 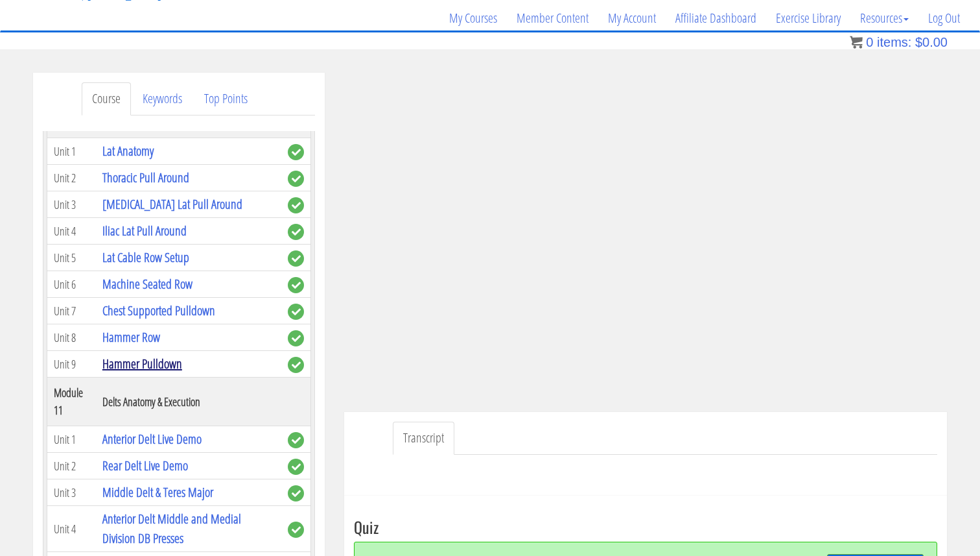 What do you see at coordinates (932, 42) in the screenshot?
I see `bdi: 0.00` at bounding box center [932, 42].